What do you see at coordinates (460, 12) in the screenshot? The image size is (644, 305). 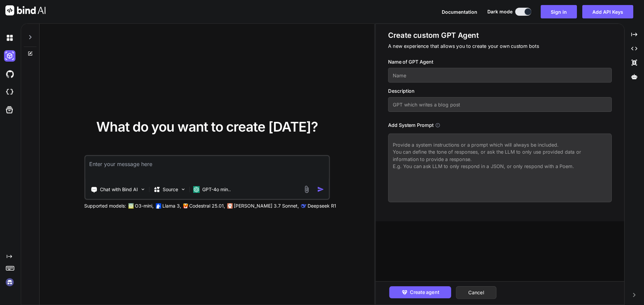 I see `button: Documentation` at bounding box center [460, 12].